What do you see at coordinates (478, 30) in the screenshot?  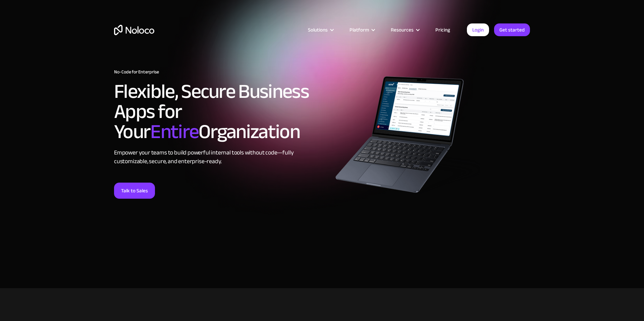 I see `a: Login` at bounding box center [478, 30].